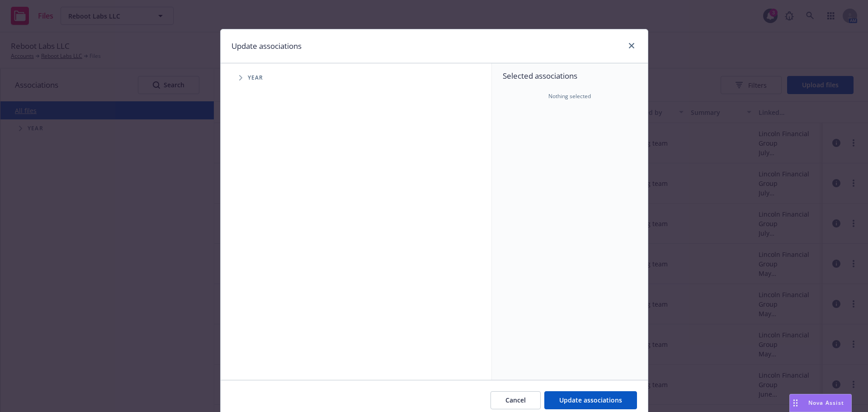  What do you see at coordinates (590, 399) in the screenshot?
I see `span: Update associations` at bounding box center [590, 399].